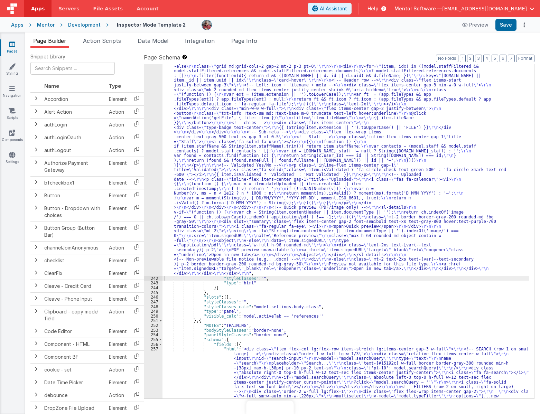 This screenshot has height=414, width=540. I want to click on td: Button - Dropdown with choices, so click(74, 212).